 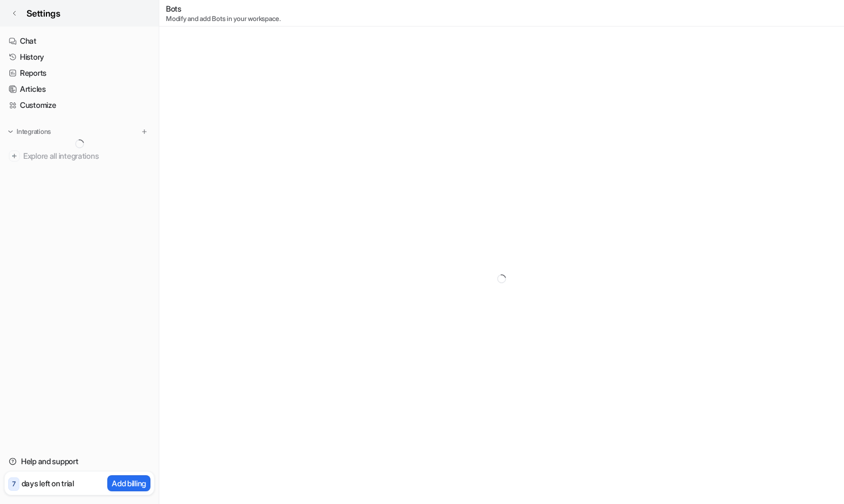 What do you see at coordinates (79, 105) in the screenshot?
I see `a: Customize` at bounding box center [79, 105].